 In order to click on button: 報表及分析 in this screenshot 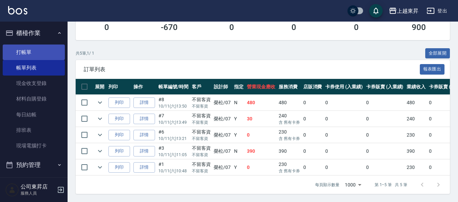, I will do `click(34, 183)`.